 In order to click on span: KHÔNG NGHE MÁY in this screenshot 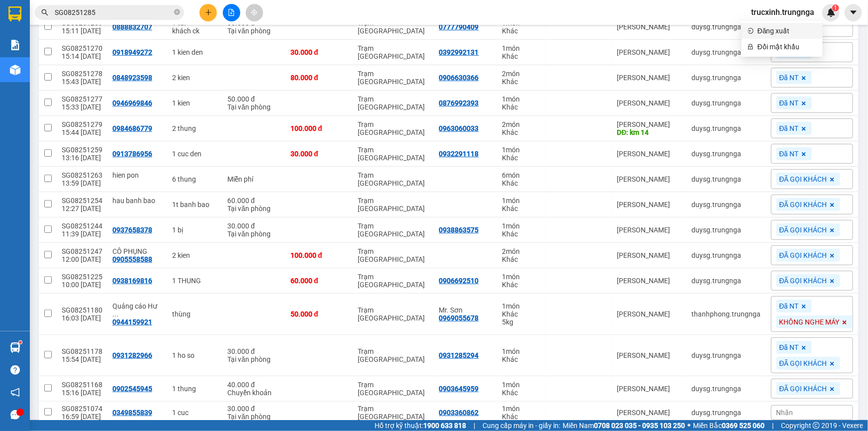, I will do `click(809, 322)`.